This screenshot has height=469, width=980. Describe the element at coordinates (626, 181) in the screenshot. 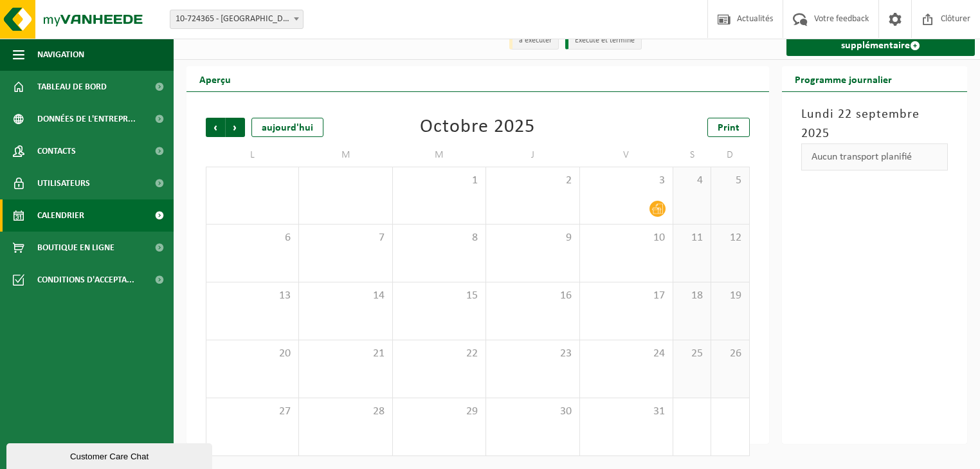

I see `span: 3` at that location.